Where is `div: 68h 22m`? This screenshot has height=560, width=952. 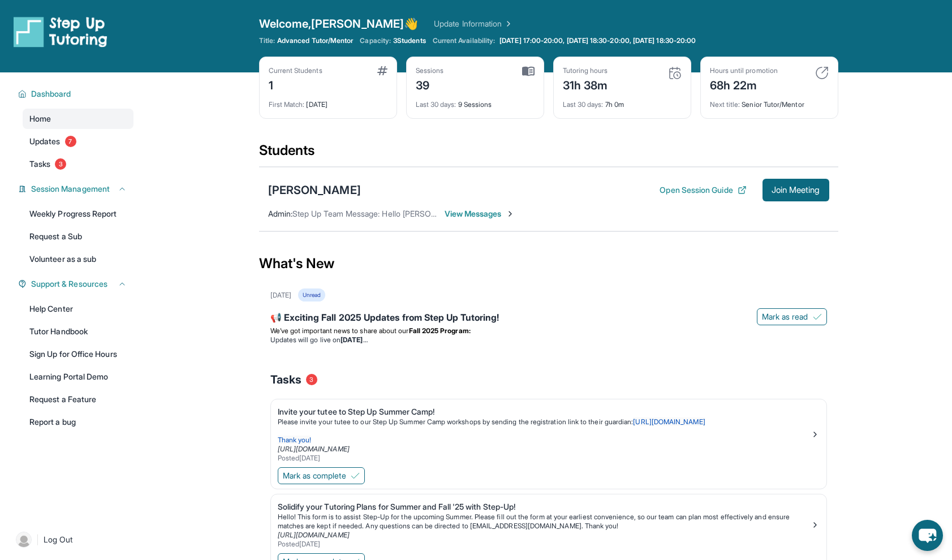
div: 68h 22m is located at coordinates (744, 84).